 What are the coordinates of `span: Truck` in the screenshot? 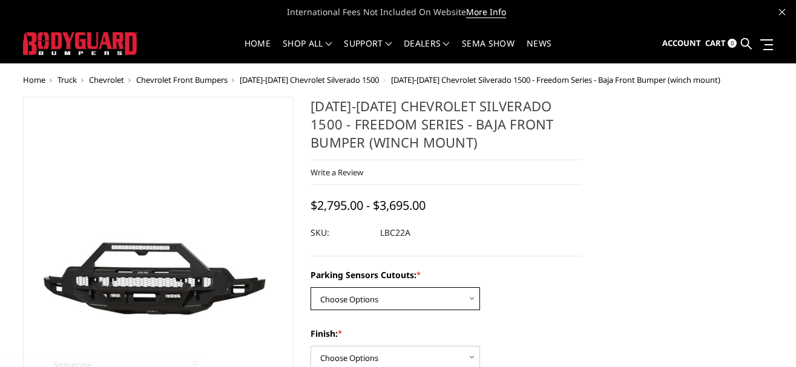 It's located at (67, 80).